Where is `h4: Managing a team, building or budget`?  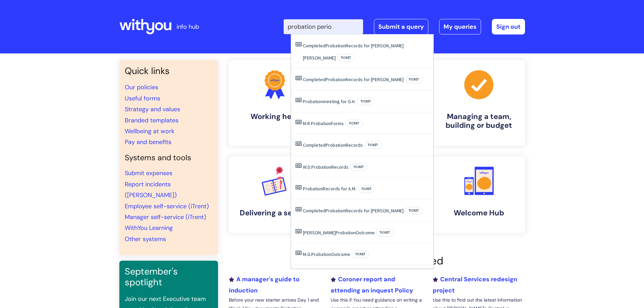
h4: Managing a team, building or budget is located at coordinates (479, 121).